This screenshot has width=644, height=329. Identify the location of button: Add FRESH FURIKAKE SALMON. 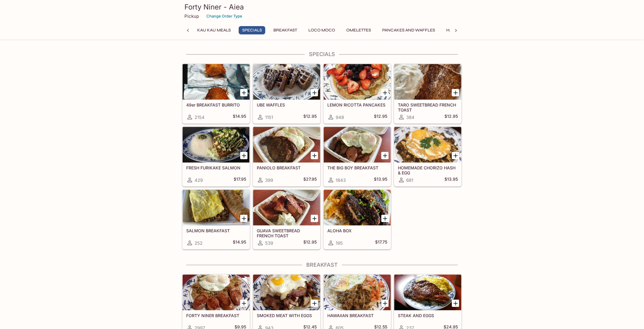
(244, 156).